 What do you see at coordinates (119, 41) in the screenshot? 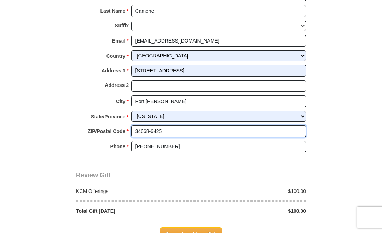
I see `strong: Email` at bounding box center [119, 41].